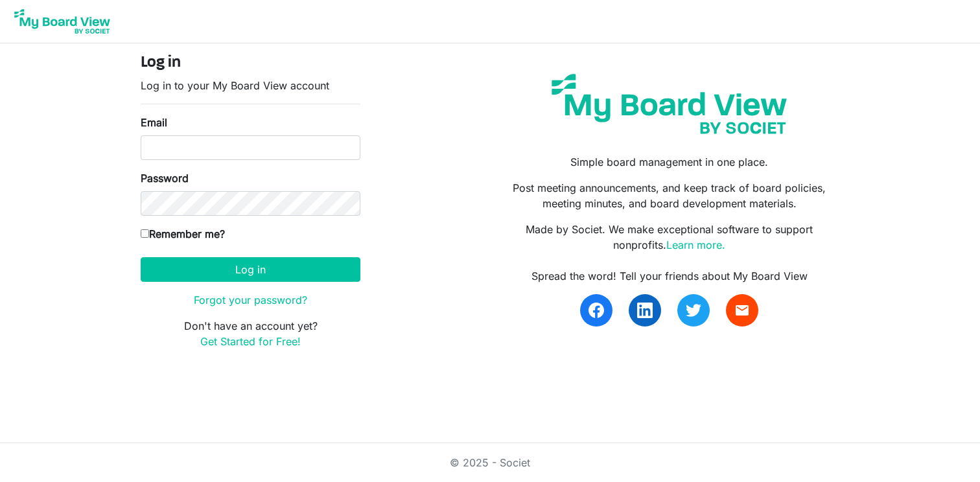 The width and height of the screenshot is (980, 482). I want to click on p: Log in to your My Board View account, so click(250, 86).